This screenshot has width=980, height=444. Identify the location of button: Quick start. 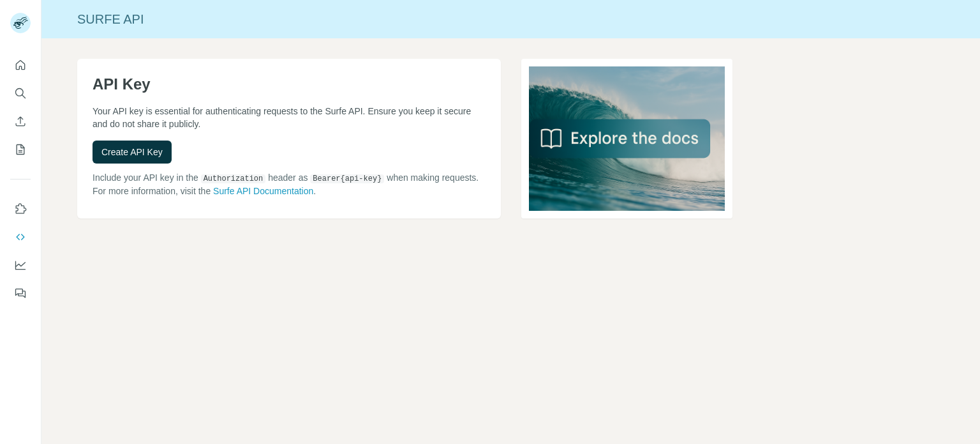
(20, 65).